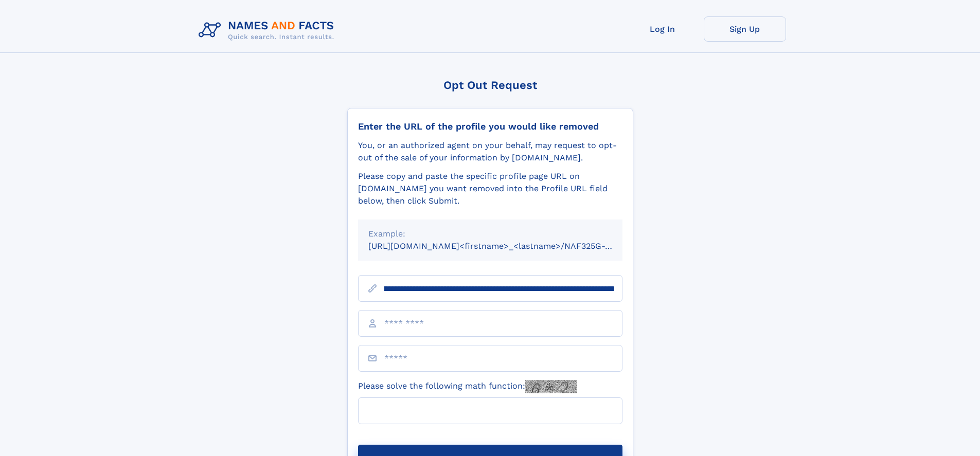  Describe the element at coordinates (490, 152) in the screenshot. I see `div: You, or an authorized agent on your behalf, may request to opt-out of the sale of your informatio...` at that location.